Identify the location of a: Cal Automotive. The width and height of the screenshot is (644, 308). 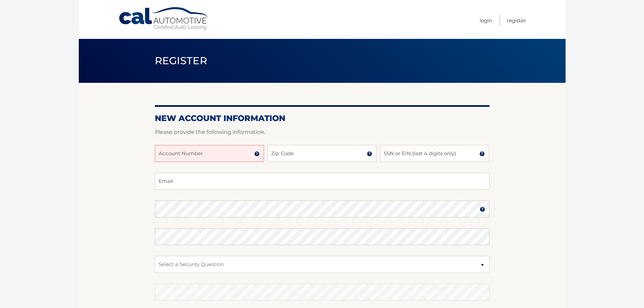
(164, 19).